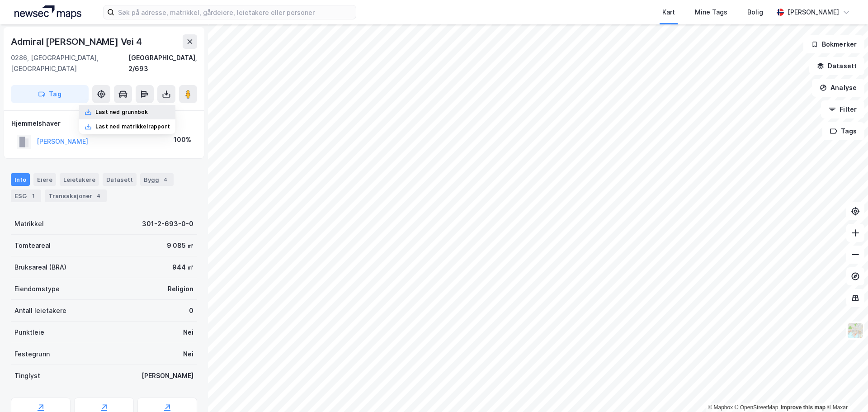 The image size is (868, 412). I want to click on div: Antall leietakere, so click(40, 310).